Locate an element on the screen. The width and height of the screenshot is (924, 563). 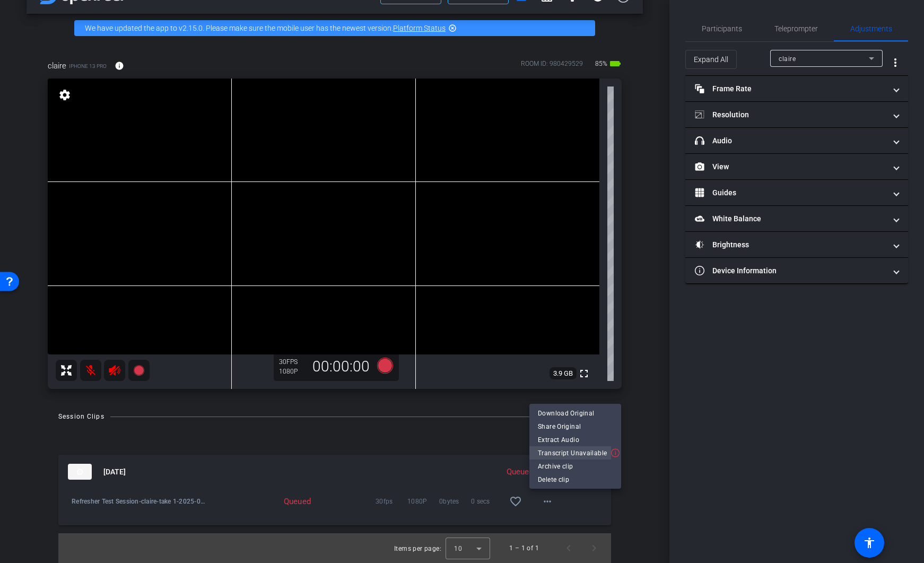
span: Archive clip is located at coordinates (575, 466).